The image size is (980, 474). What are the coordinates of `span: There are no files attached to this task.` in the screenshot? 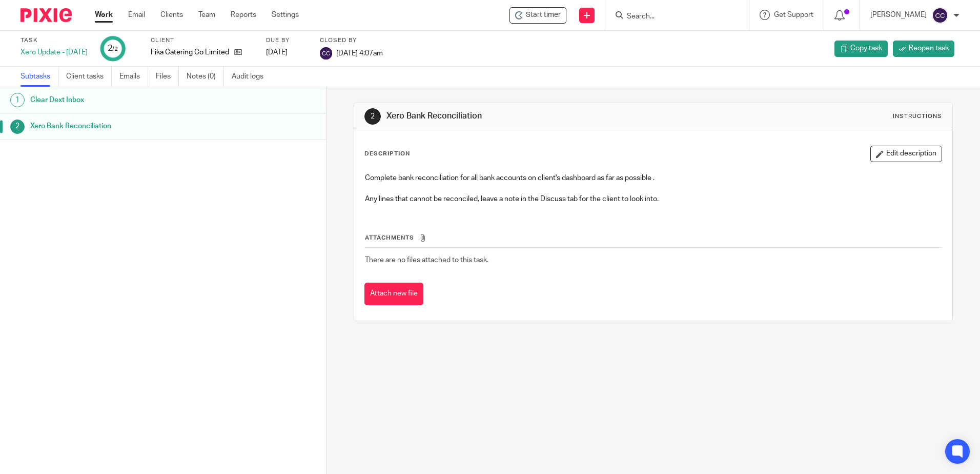 It's located at (426, 260).